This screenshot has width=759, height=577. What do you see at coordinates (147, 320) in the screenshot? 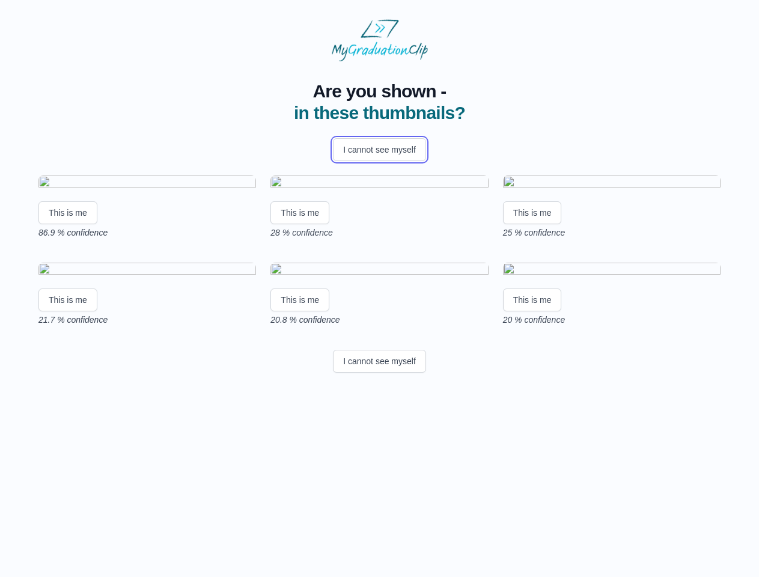
I see `p: 21.7 % confidence` at bounding box center [147, 320].